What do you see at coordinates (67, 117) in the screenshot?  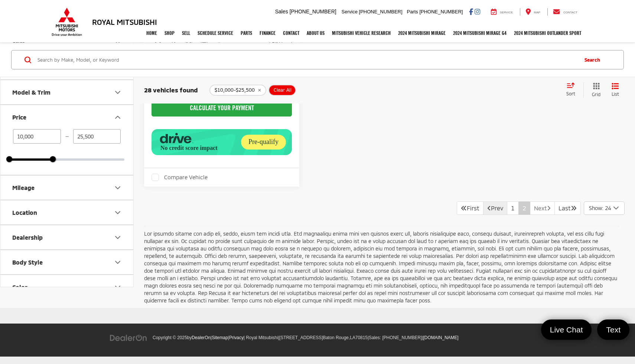 I see `button: PricePrice` at bounding box center [67, 117].